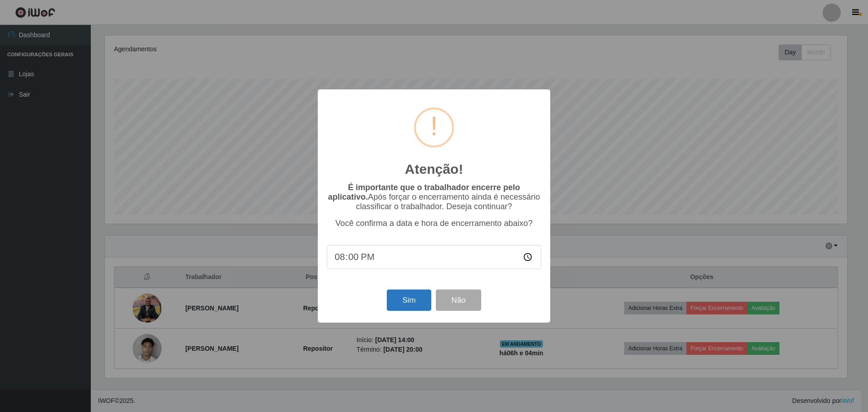 The image size is (868, 412). Describe the element at coordinates (458, 300) in the screenshot. I see `button: Não` at that location.